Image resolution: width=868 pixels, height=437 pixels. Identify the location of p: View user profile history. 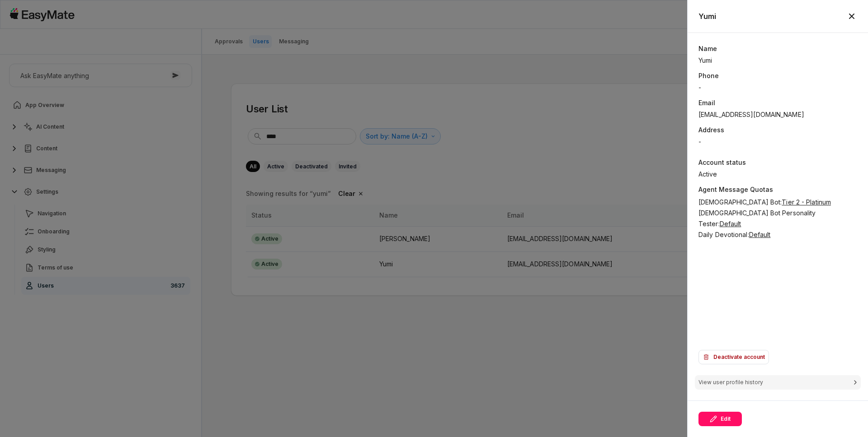
(730, 383).